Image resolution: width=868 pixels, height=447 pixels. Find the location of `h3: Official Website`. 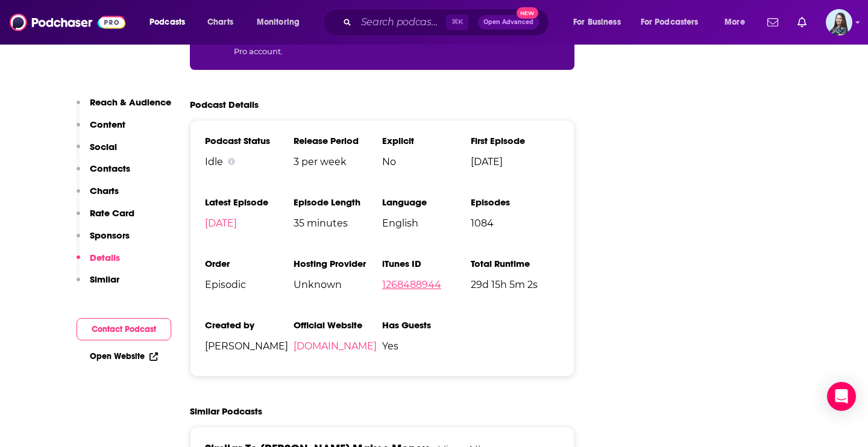

h3: Official Website is located at coordinates (338, 325).